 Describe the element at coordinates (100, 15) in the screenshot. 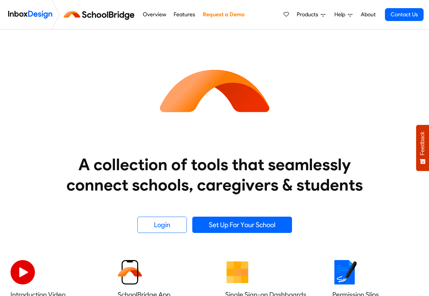

I see `img: schoolbridge logo` at that location.